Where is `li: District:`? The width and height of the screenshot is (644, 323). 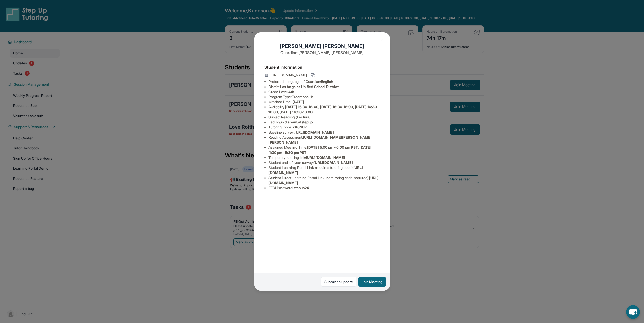 li: District: is located at coordinates (324, 87).